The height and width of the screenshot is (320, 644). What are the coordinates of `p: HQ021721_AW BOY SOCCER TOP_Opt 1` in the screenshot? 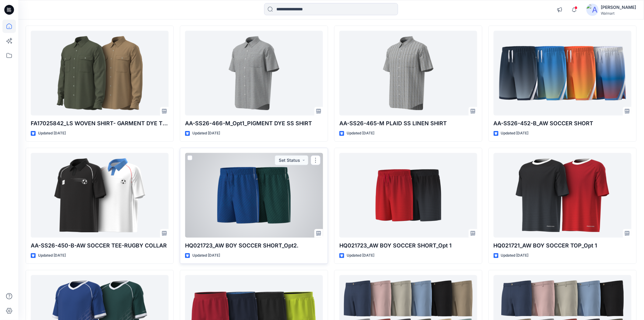 It's located at (563, 246).